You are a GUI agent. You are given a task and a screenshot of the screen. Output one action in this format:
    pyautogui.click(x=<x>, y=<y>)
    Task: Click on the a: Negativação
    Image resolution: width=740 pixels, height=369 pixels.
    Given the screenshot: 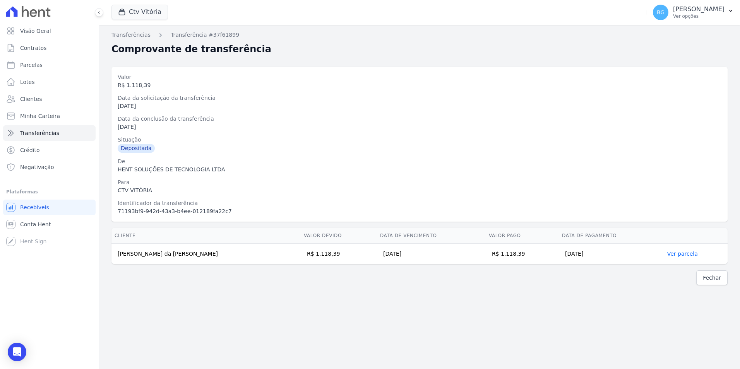 What is the action you would take?
    pyautogui.click(x=49, y=167)
    